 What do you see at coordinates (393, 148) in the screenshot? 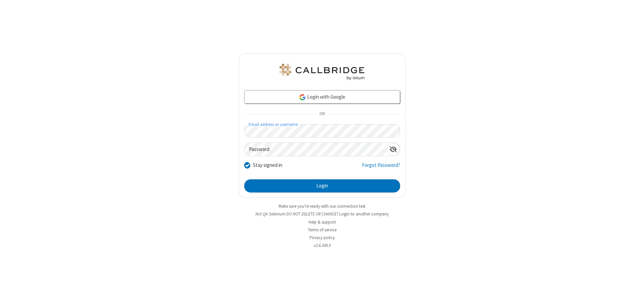
I see `div: Show password` at bounding box center [393, 148].